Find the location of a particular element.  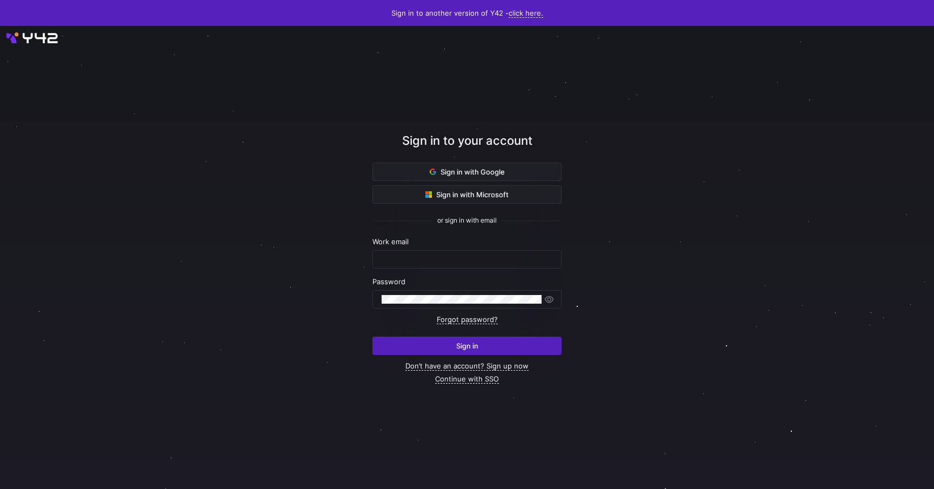

span: Sign in with Google is located at coordinates (467, 172).